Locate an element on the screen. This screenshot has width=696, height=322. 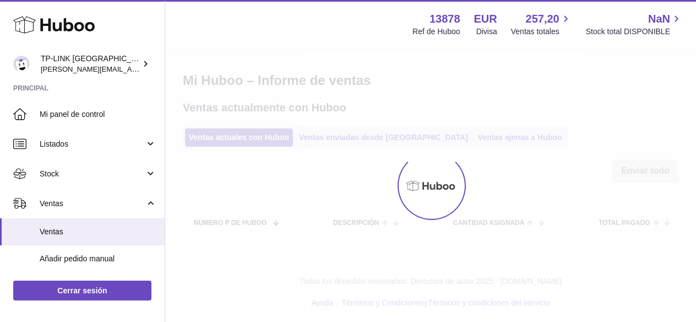
span: 257,20 is located at coordinates (542, 19).